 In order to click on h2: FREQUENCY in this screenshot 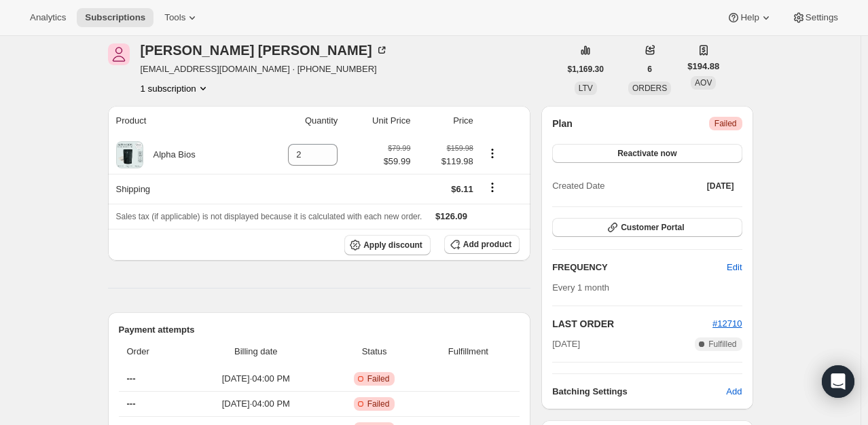, I will do `click(640, 268)`.